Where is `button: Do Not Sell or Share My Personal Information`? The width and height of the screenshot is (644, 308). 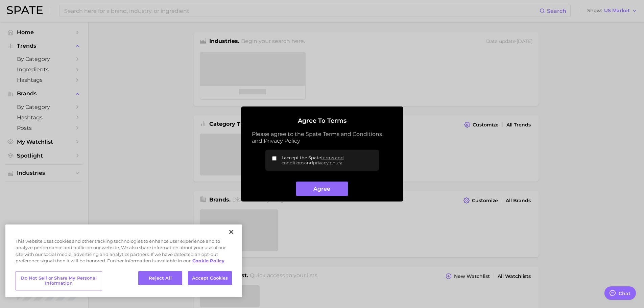
button: Do Not Sell or Share My Personal Information is located at coordinates (59, 280).